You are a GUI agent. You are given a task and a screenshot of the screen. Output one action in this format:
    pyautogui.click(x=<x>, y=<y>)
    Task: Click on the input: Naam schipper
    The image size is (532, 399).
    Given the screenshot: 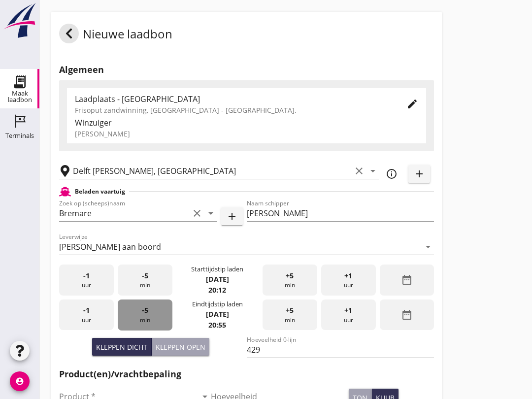 What is the action you would take?
    pyautogui.click(x=340, y=213)
    